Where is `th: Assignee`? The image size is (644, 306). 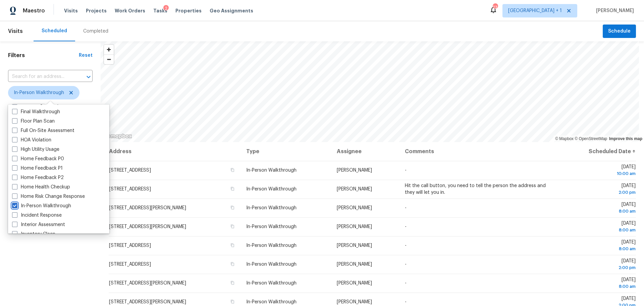 th: Assignee is located at coordinates (365, 151).